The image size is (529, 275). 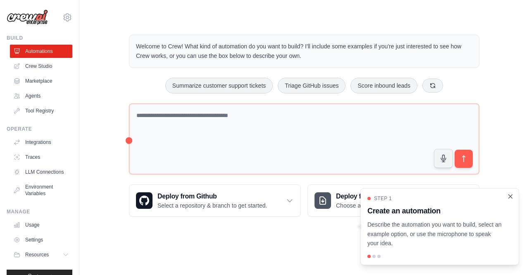 I want to click on h3: Create an automation, so click(x=435, y=211).